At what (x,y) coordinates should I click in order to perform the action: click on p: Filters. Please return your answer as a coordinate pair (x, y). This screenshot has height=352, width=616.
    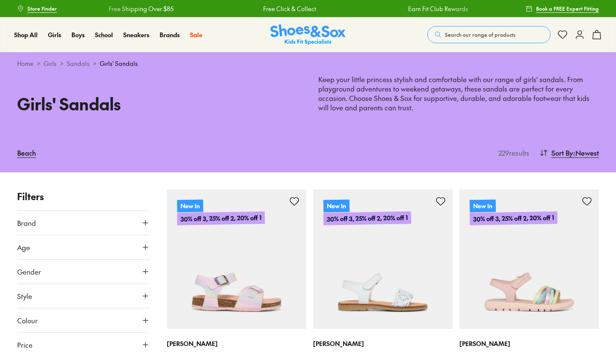
    Looking at the image, I should click on (83, 196).